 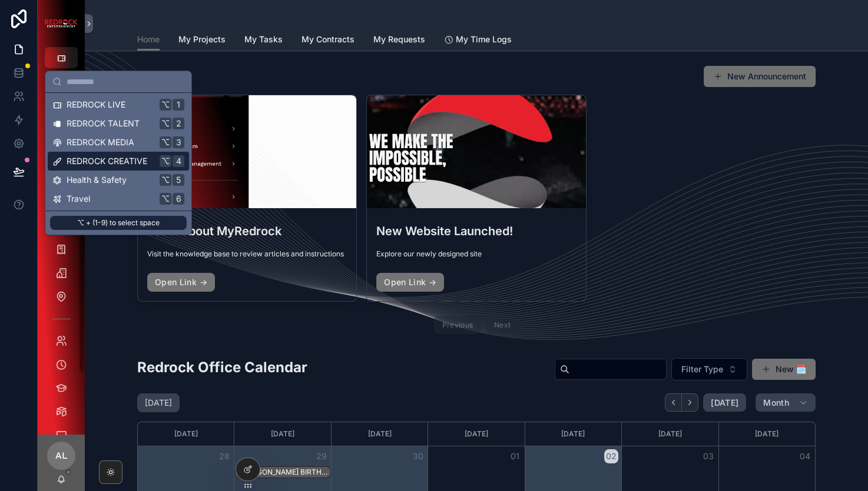 I want to click on div: Screenshot-2025-08-19-at-2.09.49-PM.png, so click(x=247, y=152).